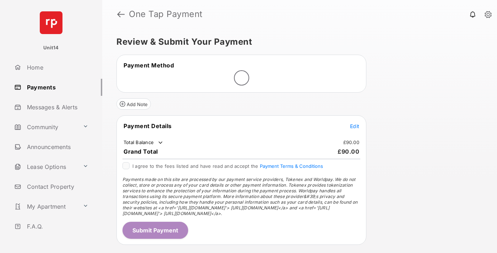 Image resolution: width=497 pixels, height=253 pixels. I want to click on button: I agree to the fees listed and have read and accept the, so click(291, 166).